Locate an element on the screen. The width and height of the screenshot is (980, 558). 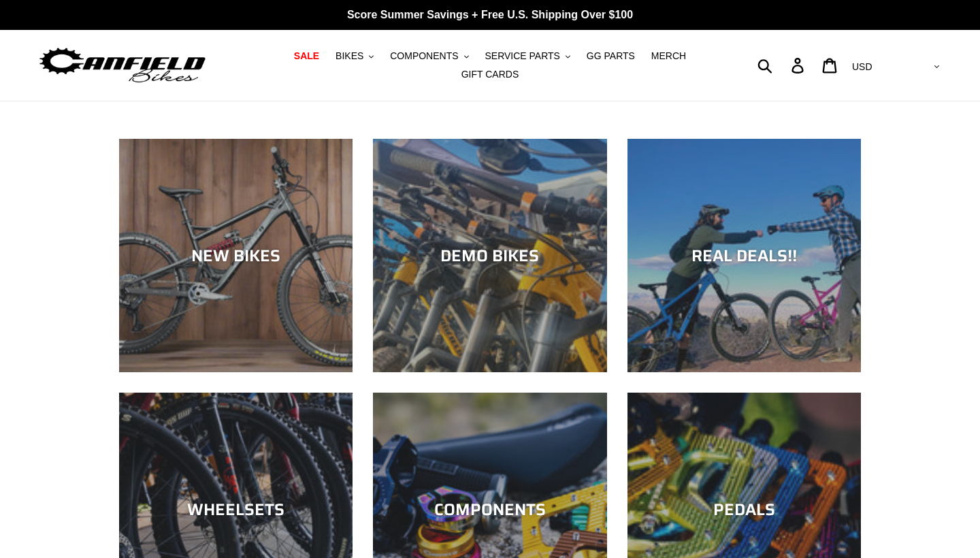
span: MERCH is located at coordinates (668, 56).